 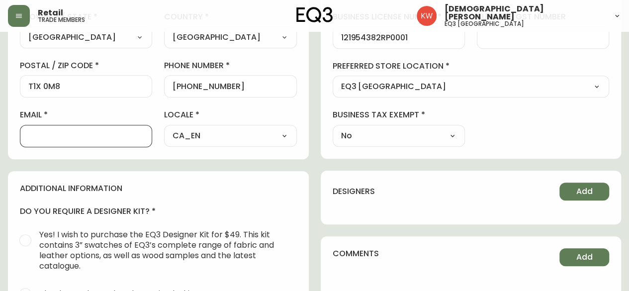 What do you see at coordinates (61, 20) in the screenshot?
I see `h5: trade members` at bounding box center [61, 20].